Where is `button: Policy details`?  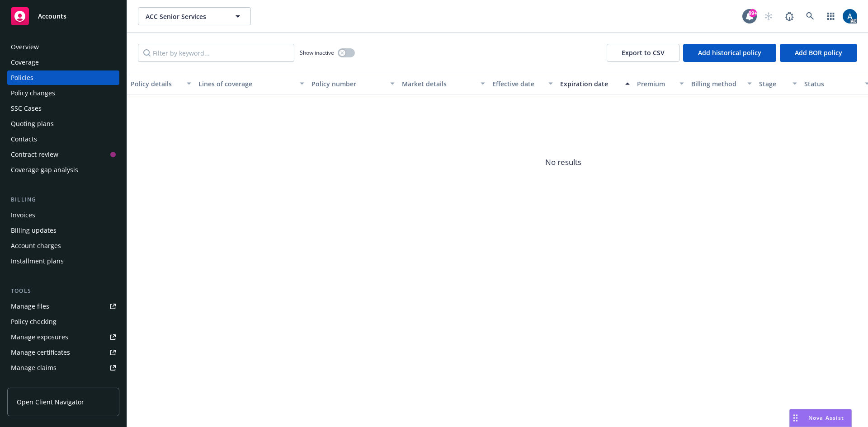
button: Policy details is located at coordinates (161, 84).